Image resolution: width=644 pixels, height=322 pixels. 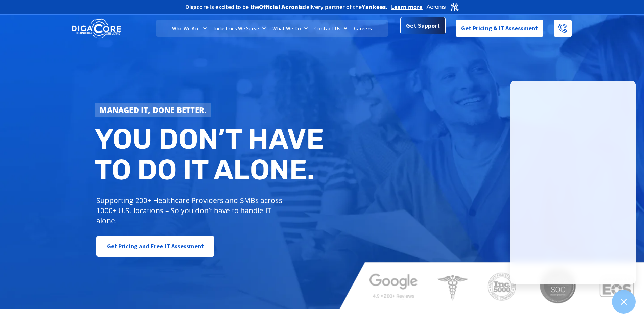 I want to click on a: Contact Us, so click(x=331, y=28).